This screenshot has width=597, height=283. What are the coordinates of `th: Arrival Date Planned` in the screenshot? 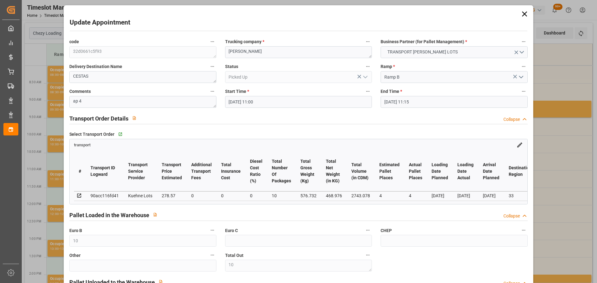 It's located at (491, 171).